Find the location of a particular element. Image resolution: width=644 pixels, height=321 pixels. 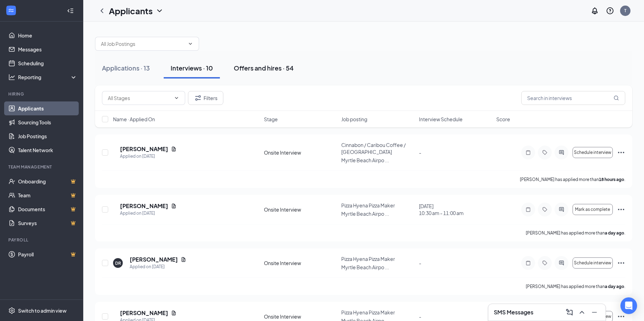

a: Job Postings is located at coordinates (48, 136).